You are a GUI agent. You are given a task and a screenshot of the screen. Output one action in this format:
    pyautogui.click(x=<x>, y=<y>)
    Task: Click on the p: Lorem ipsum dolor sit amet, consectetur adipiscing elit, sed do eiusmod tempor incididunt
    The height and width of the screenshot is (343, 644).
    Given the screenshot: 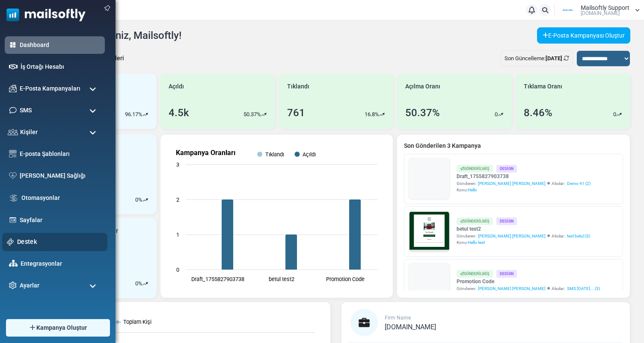 What is the action you would take?
    pyautogui.click(x=147, y=228)
    